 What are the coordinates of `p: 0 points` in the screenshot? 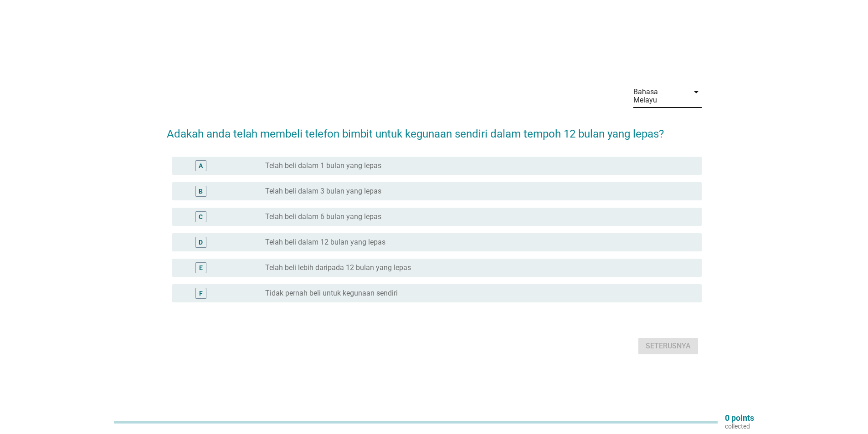 It's located at (740, 418).